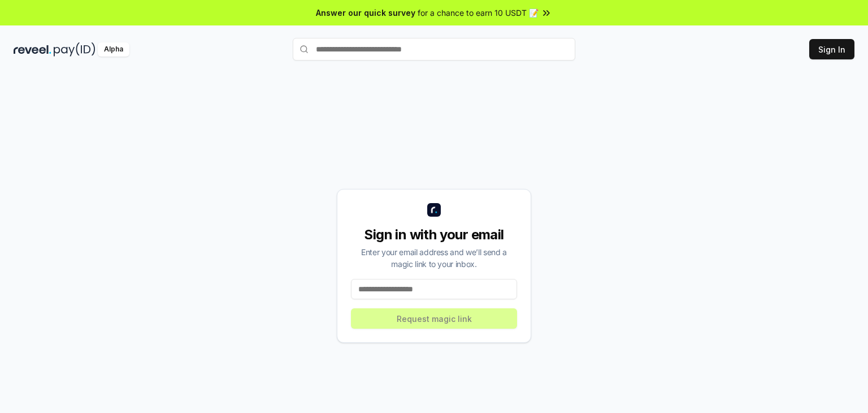  Describe the element at coordinates (366, 12) in the screenshot. I see `span: Answer our quick survey` at that location.